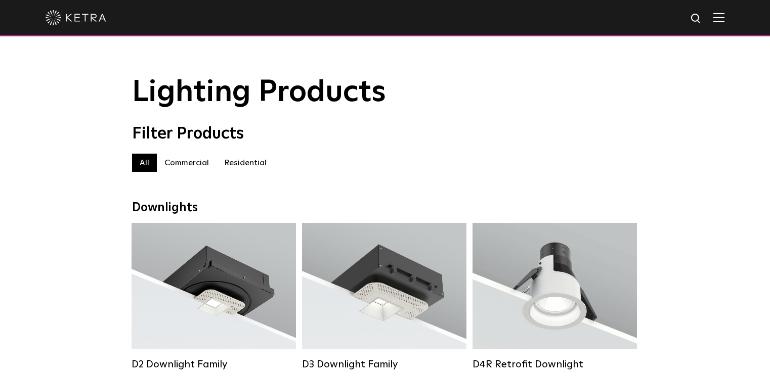 The height and width of the screenshot is (378, 770). What do you see at coordinates (144, 163) in the screenshot?
I see `label: All` at bounding box center [144, 163].